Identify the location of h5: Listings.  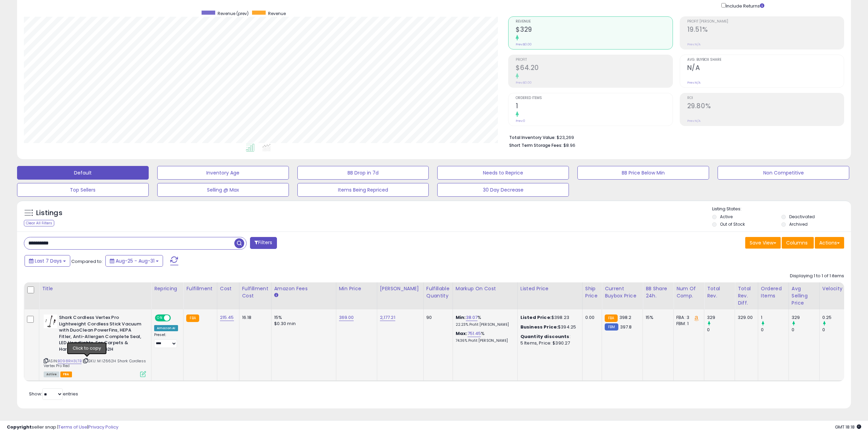
(49, 213).